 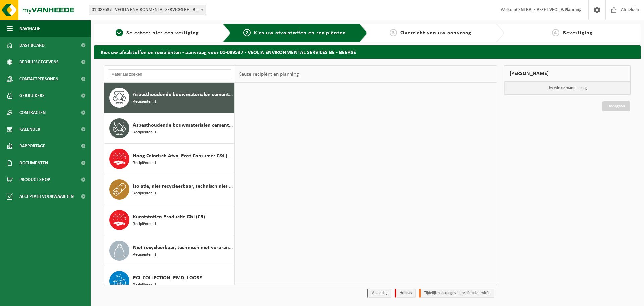 I want to click on span: Dashboard, so click(x=32, y=45).